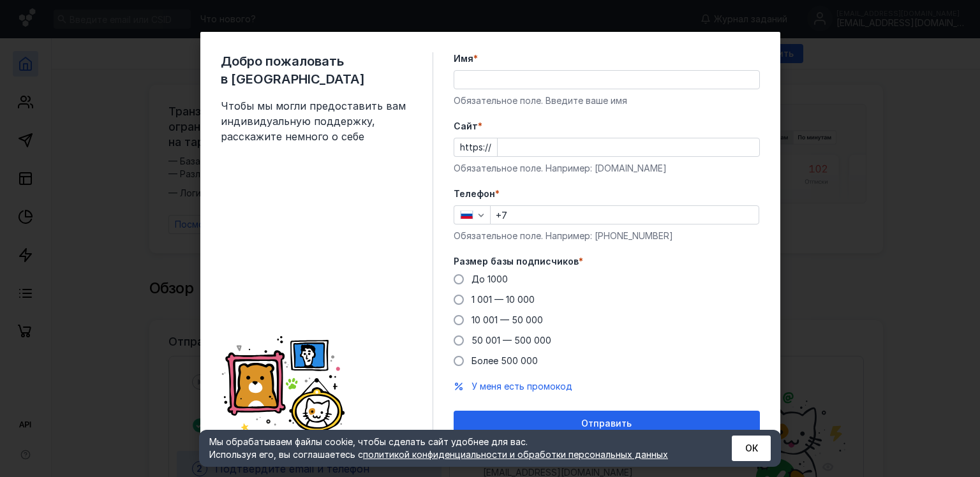 The width and height of the screenshot is (980, 477). What do you see at coordinates (463, 59) in the screenshot?
I see `span: Имя` at bounding box center [463, 59].